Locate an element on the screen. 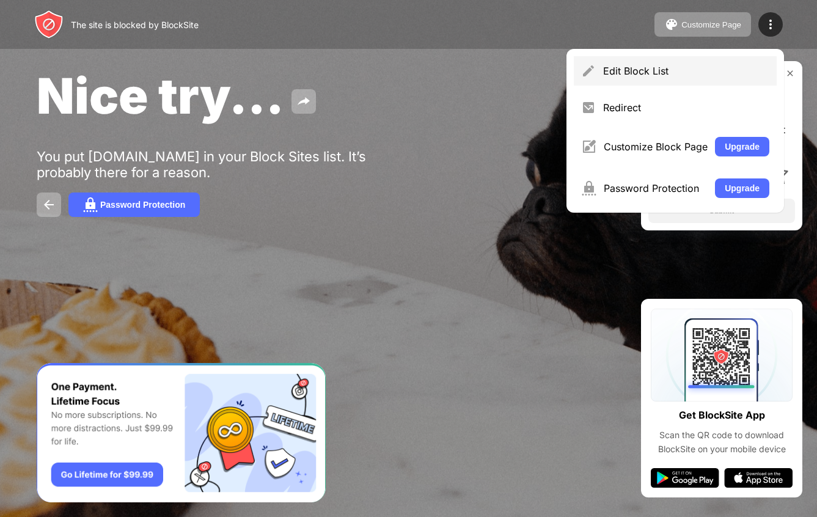  img: pallet.svg is located at coordinates (672, 24).